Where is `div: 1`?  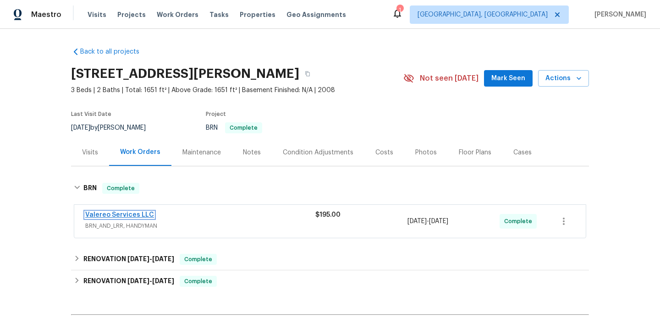 div: 1 is located at coordinates (399, 10).